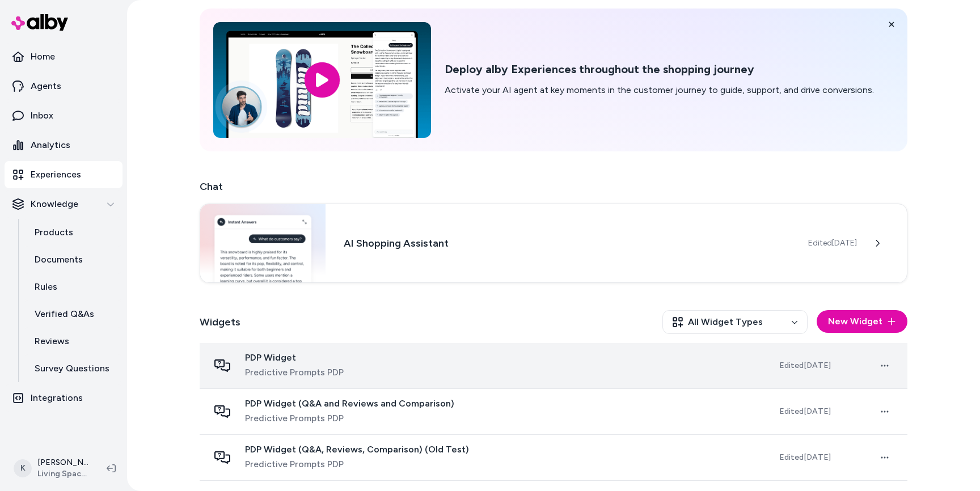 The image size is (980, 491). I want to click on p: Rules, so click(46, 287).